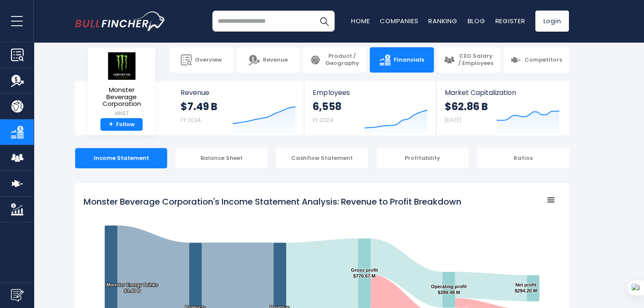  I want to click on a: +Follow, so click(122, 124).